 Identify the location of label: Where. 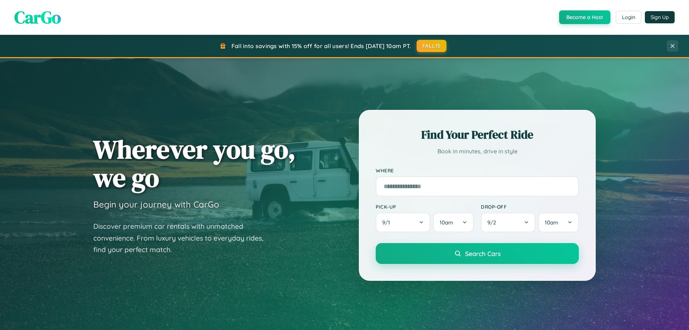
(477, 170).